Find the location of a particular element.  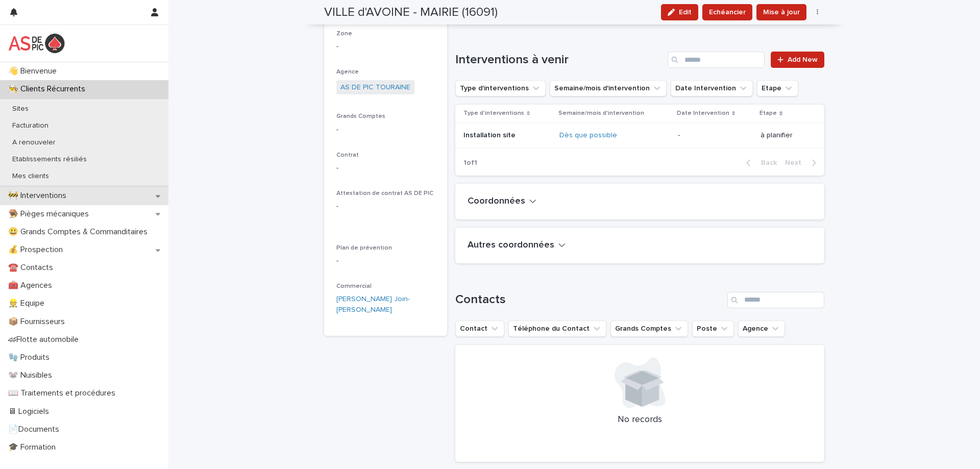

h2: Coordonnées is located at coordinates (496, 202).